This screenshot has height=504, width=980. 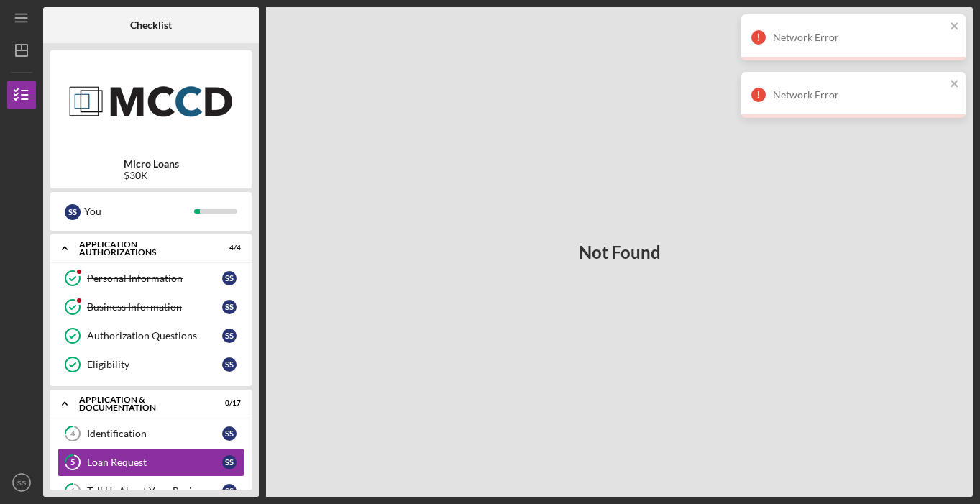 I want to click on div: Personal Information, so click(x=154, y=278).